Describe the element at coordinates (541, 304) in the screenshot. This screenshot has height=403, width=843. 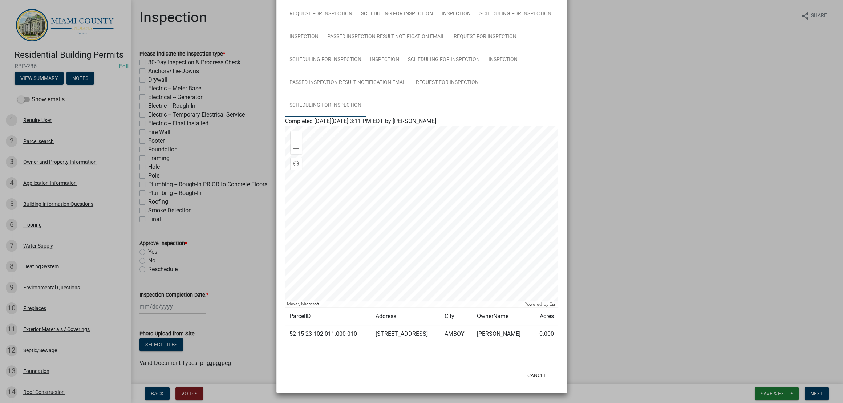
I see `div: Powered by` at that location.